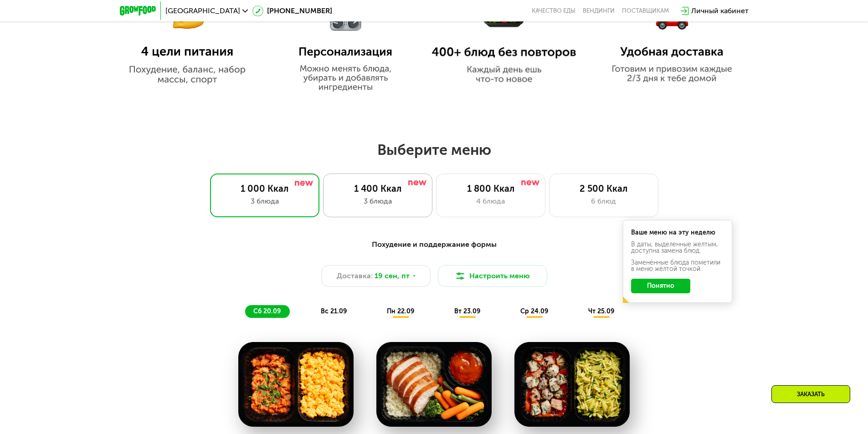 The height and width of the screenshot is (434, 868). What do you see at coordinates (604, 188) in the screenshot?
I see `div: 2 500 Ккал` at bounding box center [604, 188].